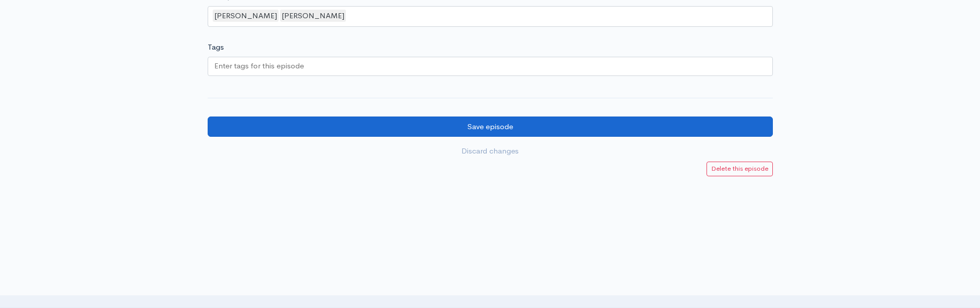 The height and width of the screenshot is (308, 980). What do you see at coordinates (490, 127) in the screenshot?
I see `input: Save episode` at bounding box center [490, 127].